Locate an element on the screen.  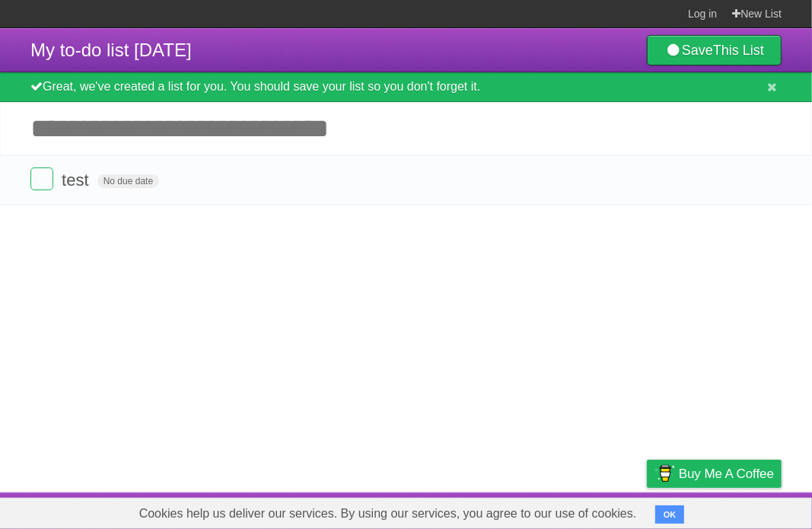
a: SaveThis List is located at coordinates (714, 50).